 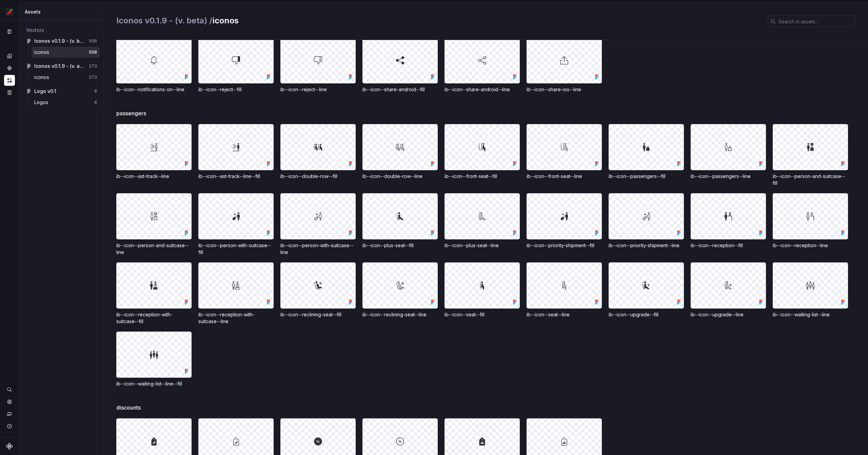 I want to click on div: Logos, so click(x=42, y=102).